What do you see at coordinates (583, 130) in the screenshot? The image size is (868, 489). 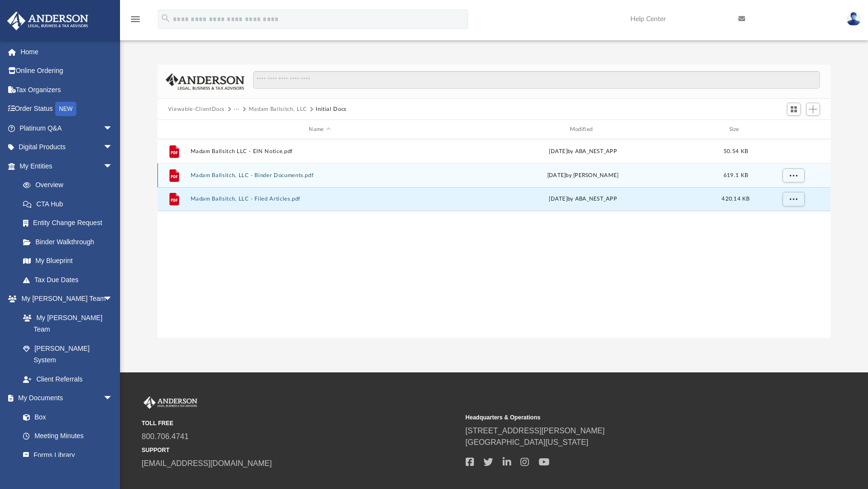 I see `div: Modified` at bounding box center [583, 130].